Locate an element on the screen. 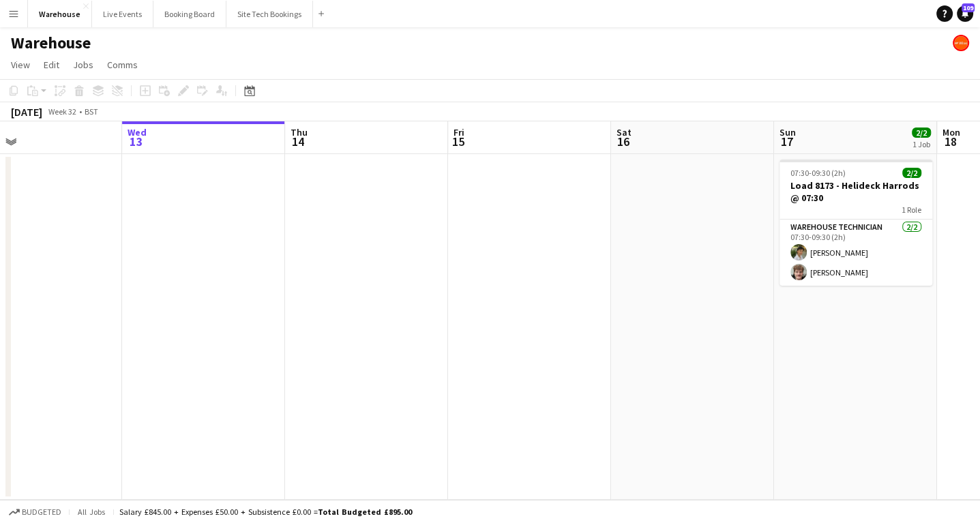 The width and height of the screenshot is (980, 523). span: Week 33 is located at coordinates (62, 111).